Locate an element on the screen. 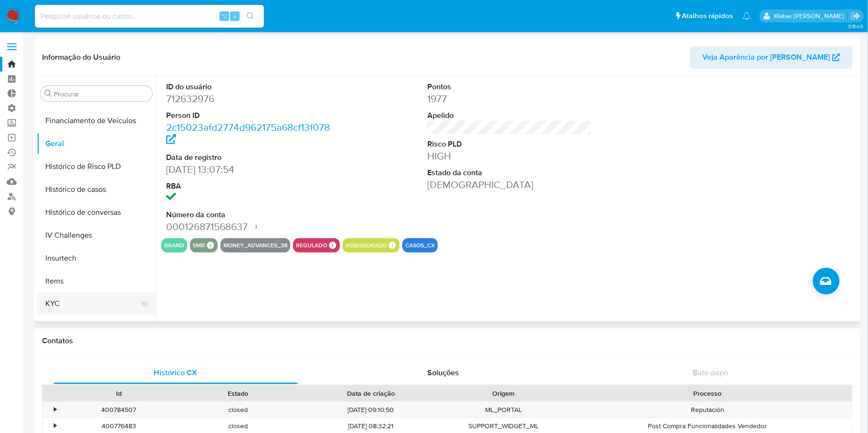 The image size is (868, 433). div: Reputación is located at coordinates (707, 410).